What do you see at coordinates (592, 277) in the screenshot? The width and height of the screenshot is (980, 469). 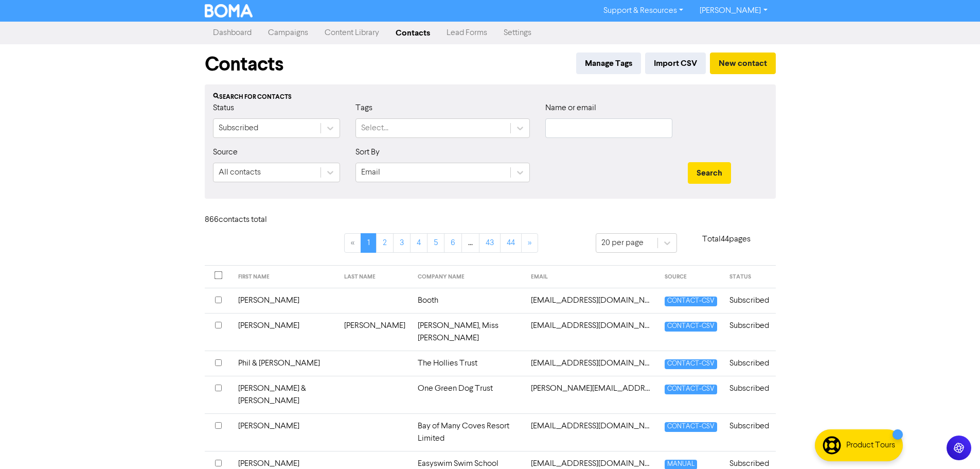 I see `th: EMAIL` at bounding box center [592, 277].